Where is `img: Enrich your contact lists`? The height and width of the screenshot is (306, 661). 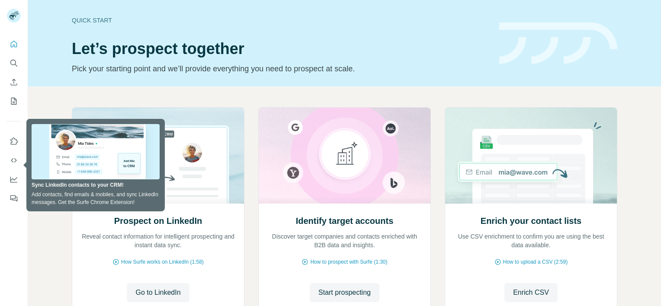
img: Enrich your contact lists is located at coordinates (531, 156).